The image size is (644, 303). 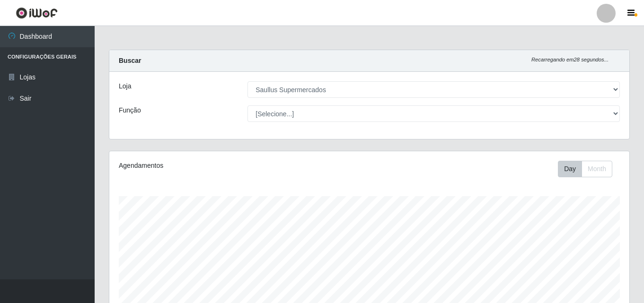 I want to click on i: Recarregando em 28 segundos..., so click(x=569, y=59).